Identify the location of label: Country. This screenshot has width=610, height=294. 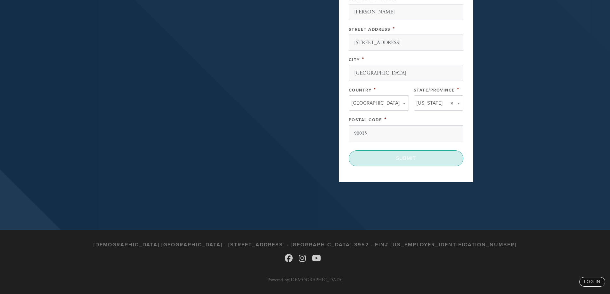
(360, 90).